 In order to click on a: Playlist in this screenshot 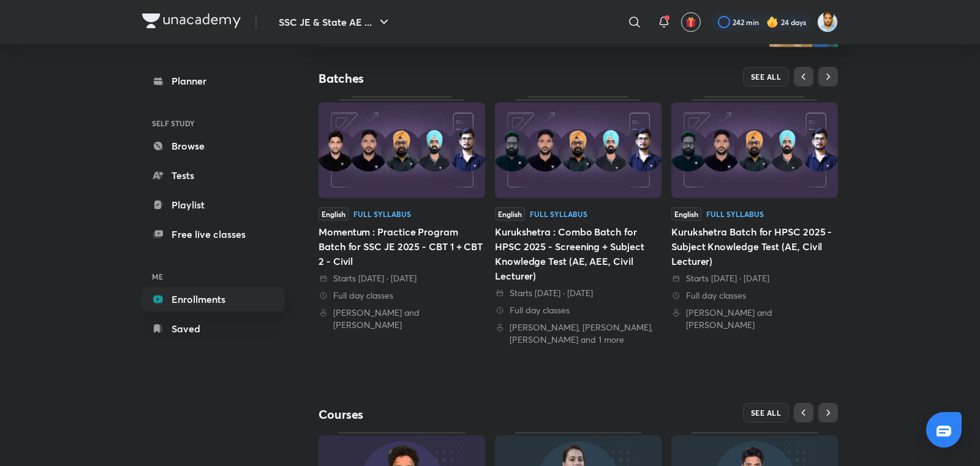, I will do `click(213, 205)`.